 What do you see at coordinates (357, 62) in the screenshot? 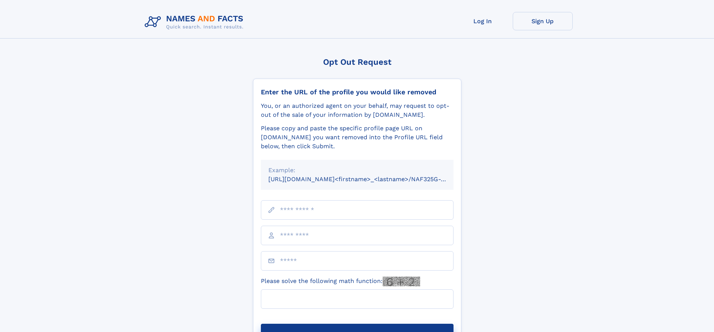
I see `div: Opt Out Request` at bounding box center [357, 62].